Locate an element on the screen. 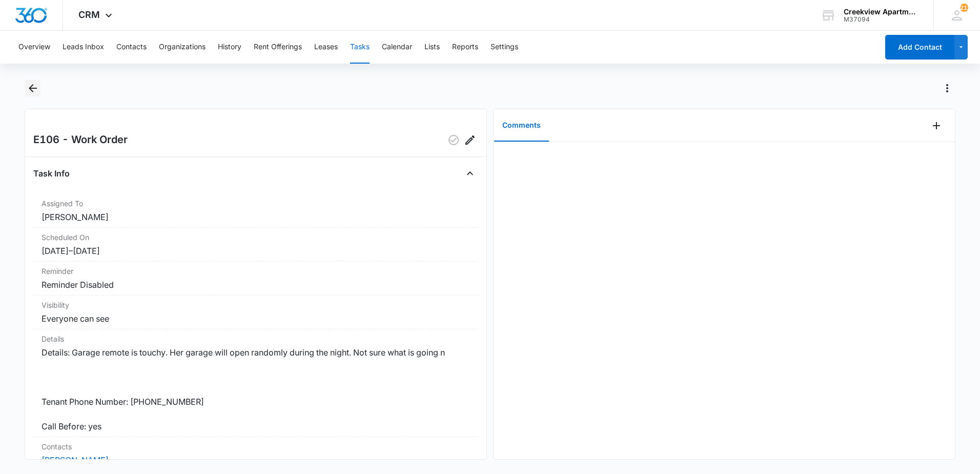 The height and width of the screenshot is (474, 980). button: Settings is located at coordinates (505, 48).